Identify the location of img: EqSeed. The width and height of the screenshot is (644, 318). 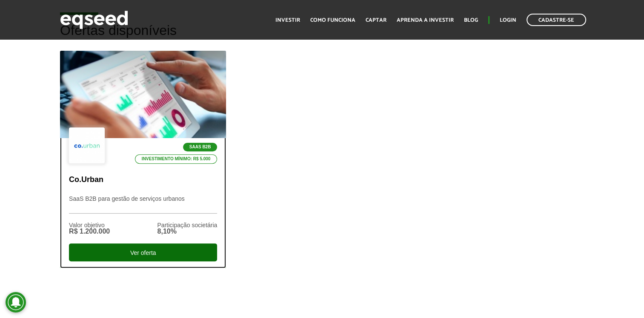
(94, 20).